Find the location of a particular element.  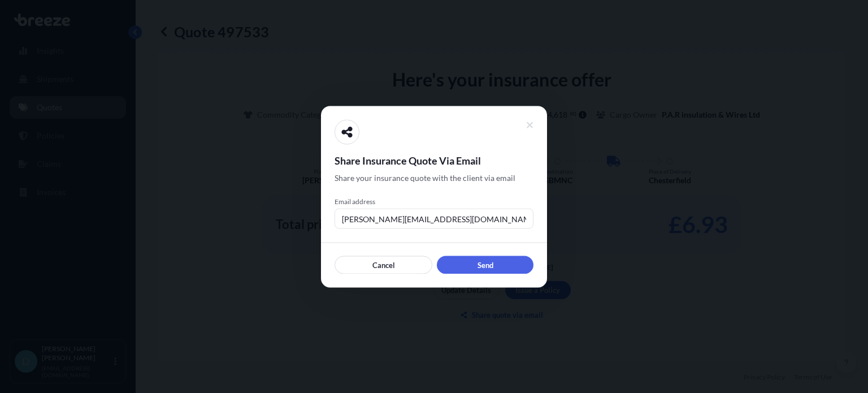

input: example@gmail.com is located at coordinates (434, 218).